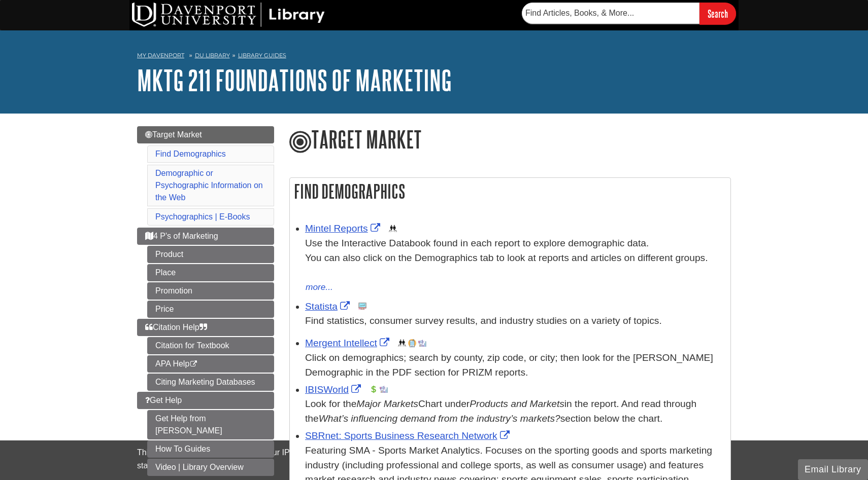 This screenshot has width=868, height=480. Describe the element at coordinates (362, 306) in the screenshot. I see `img: Statistics` at that location.